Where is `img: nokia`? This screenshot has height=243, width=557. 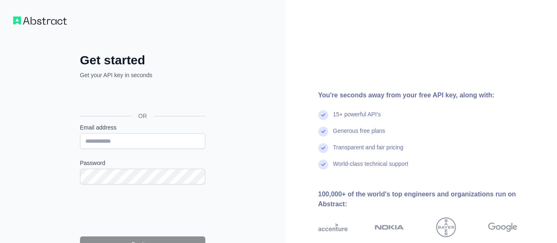
img: nokia is located at coordinates (389, 227).